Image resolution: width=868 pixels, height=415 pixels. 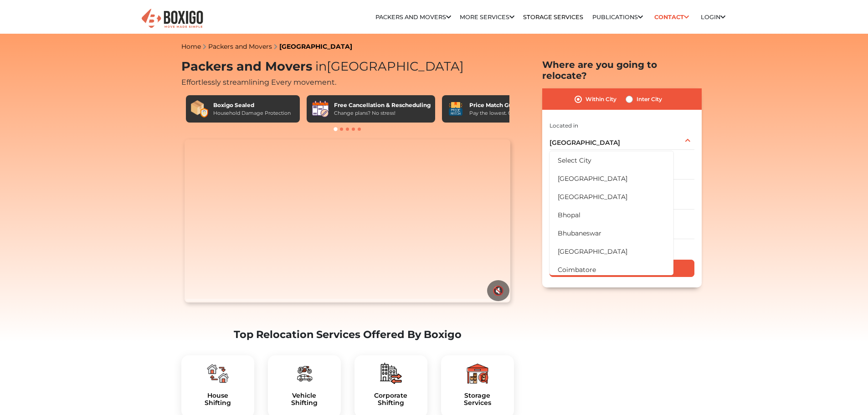 I want to click on h5: Corporate Shifting, so click(x=391, y=399).